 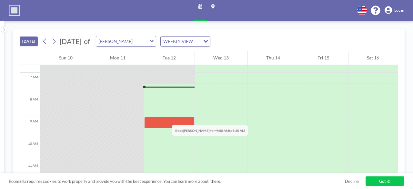 What do you see at coordinates (221, 58) in the screenshot?
I see `div: Wed 13` at bounding box center [221, 58].